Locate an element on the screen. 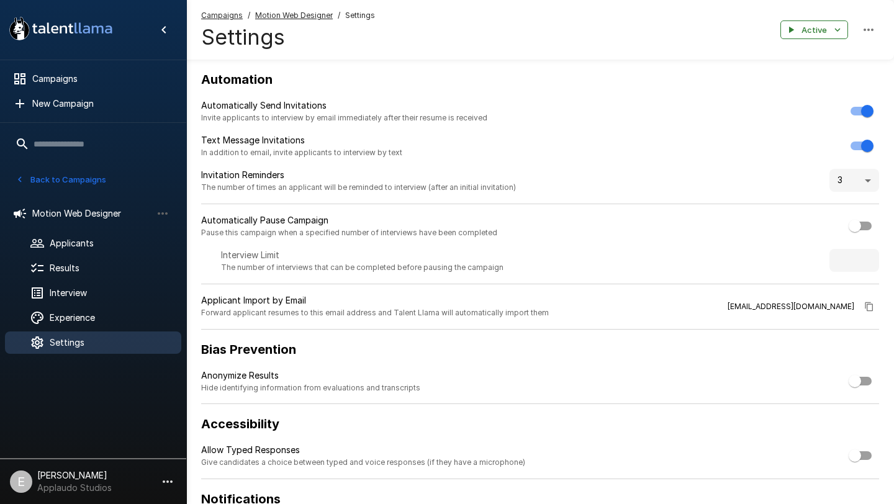 The height and width of the screenshot is (504, 894). b: Automation is located at coordinates (237, 79).